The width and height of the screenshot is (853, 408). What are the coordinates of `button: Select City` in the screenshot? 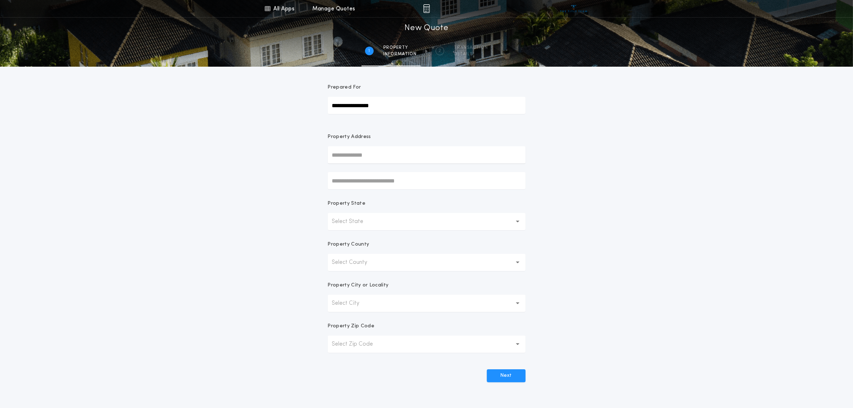 It's located at (427, 303).